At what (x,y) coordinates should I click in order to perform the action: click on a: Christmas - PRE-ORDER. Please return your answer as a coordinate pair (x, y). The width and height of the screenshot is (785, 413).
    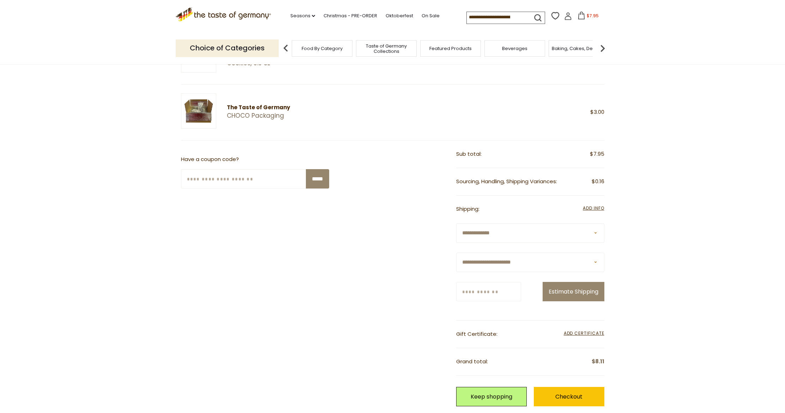
    Looking at the image, I should click on (350, 16).